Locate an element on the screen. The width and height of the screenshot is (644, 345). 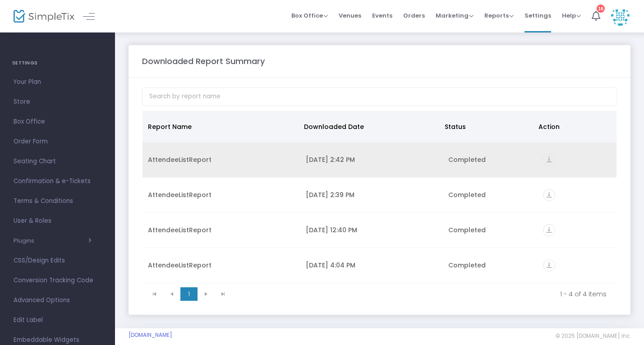
div: Data table is located at coordinates (379, 197).